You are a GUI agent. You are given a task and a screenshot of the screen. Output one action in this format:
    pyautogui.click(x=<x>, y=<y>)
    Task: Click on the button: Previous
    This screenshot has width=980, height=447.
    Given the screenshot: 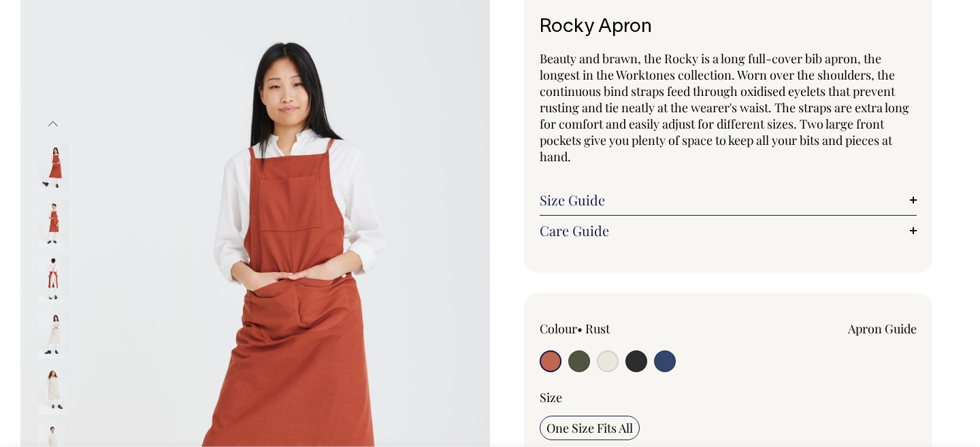 What is the action you would take?
    pyautogui.click(x=53, y=124)
    